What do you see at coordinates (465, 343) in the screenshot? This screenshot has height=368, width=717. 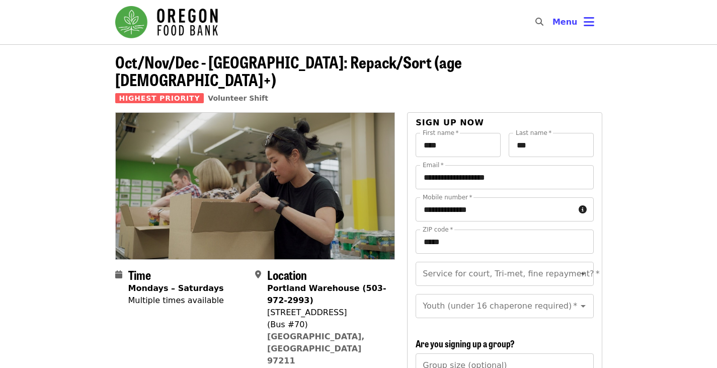 I see `span: Are you signing up a group?` at bounding box center [465, 343].